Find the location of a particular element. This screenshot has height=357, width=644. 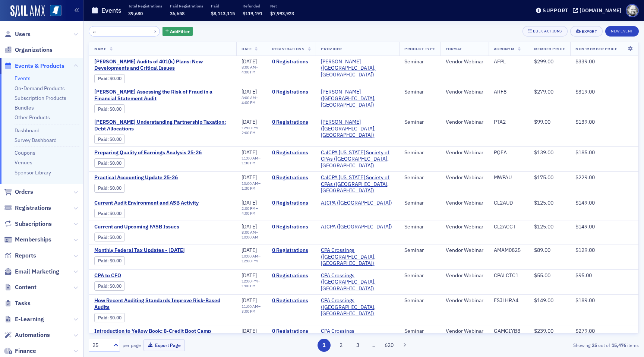

a: Organizations is located at coordinates (29, 50).